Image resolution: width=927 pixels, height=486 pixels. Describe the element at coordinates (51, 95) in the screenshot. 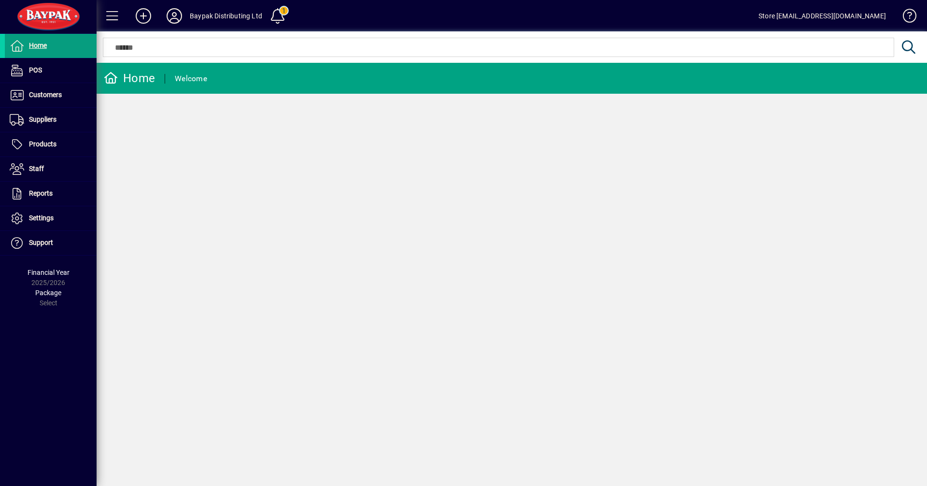

I see `a: Customers` at that location.